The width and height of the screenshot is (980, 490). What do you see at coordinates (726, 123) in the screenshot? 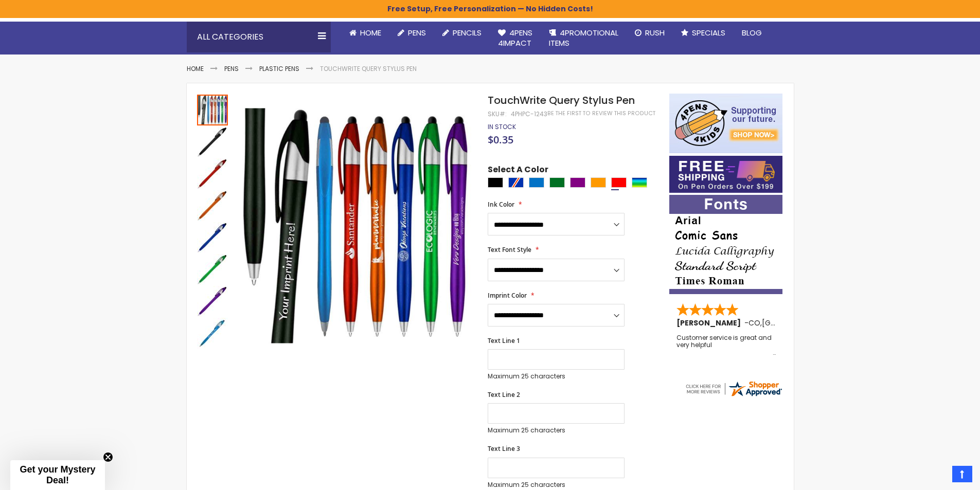
I see `img: 4pens 4 kids` at bounding box center [726, 123].